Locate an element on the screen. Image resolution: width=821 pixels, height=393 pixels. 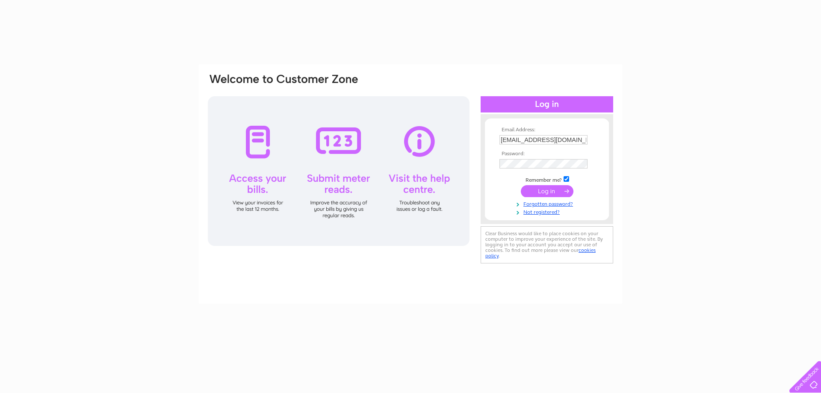
div: Clear Business would like to place cookies on your computer to improve your experience of the sit... is located at coordinates (547, 245).